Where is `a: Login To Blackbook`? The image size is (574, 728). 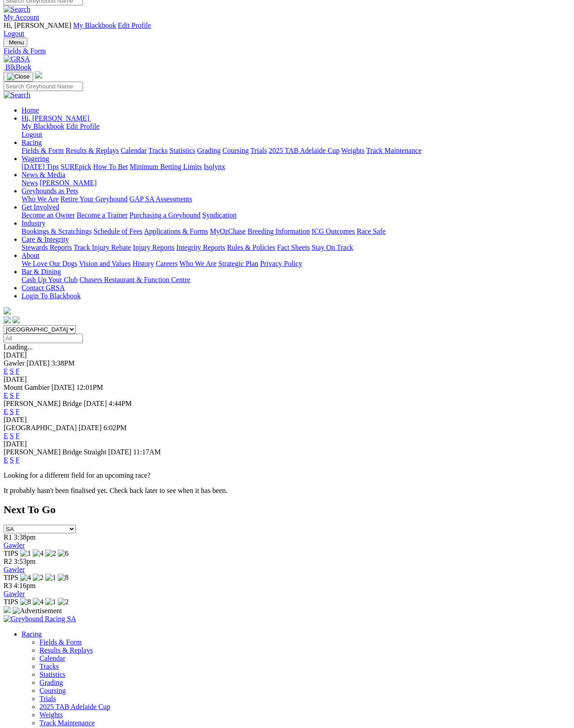 a: Login To Blackbook is located at coordinates (51, 295).